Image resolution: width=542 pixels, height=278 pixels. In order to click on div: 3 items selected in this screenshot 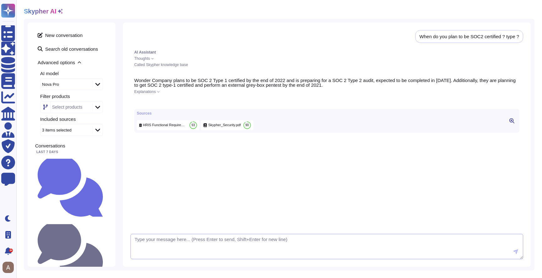, I will do `click(57, 130)`.